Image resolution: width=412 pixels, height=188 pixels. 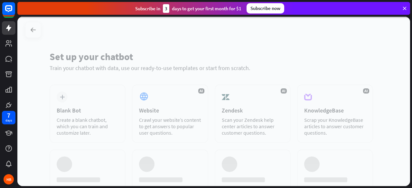 What do you see at coordinates (265, 8) in the screenshot?
I see `div: Subscribe now` at bounding box center [265, 8].